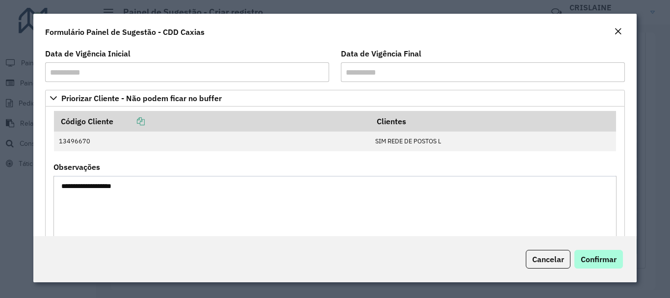 The height and width of the screenshot is (298, 670). What do you see at coordinates (77, 167) in the screenshot?
I see `label: Observações` at bounding box center [77, 167].